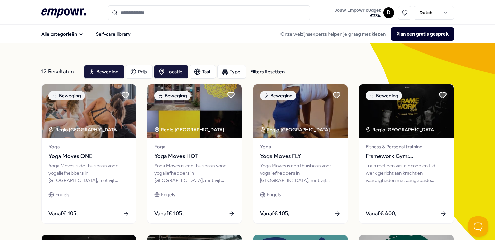 The width and height of the screenshot is (495, 240). I want to click on div: Type, so click(232, 72).